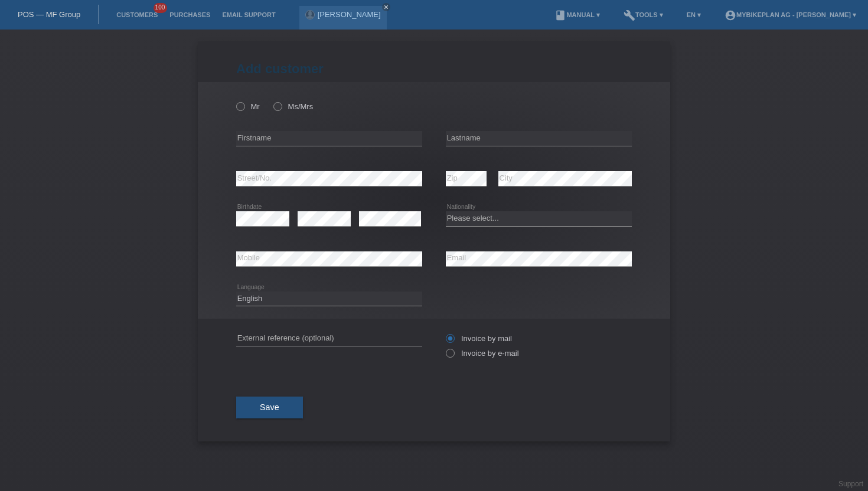 Image resolution: width=868 pixels, height=491 pixels. What do you see at coordinates (240, 105) in the screenshot?
I see `input: Mr` at bounding box center [240, 105].